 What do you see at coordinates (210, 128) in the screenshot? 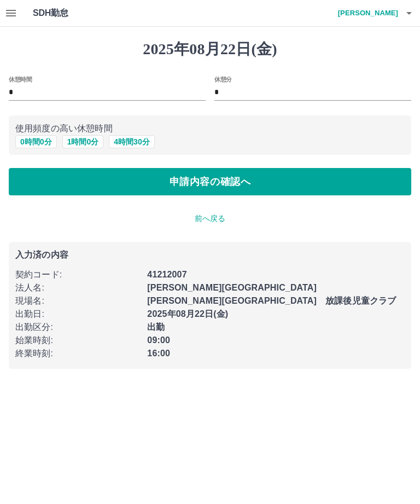
I see `p: 使用頻度の高い休憩時間` at bounding box center [210, 128].